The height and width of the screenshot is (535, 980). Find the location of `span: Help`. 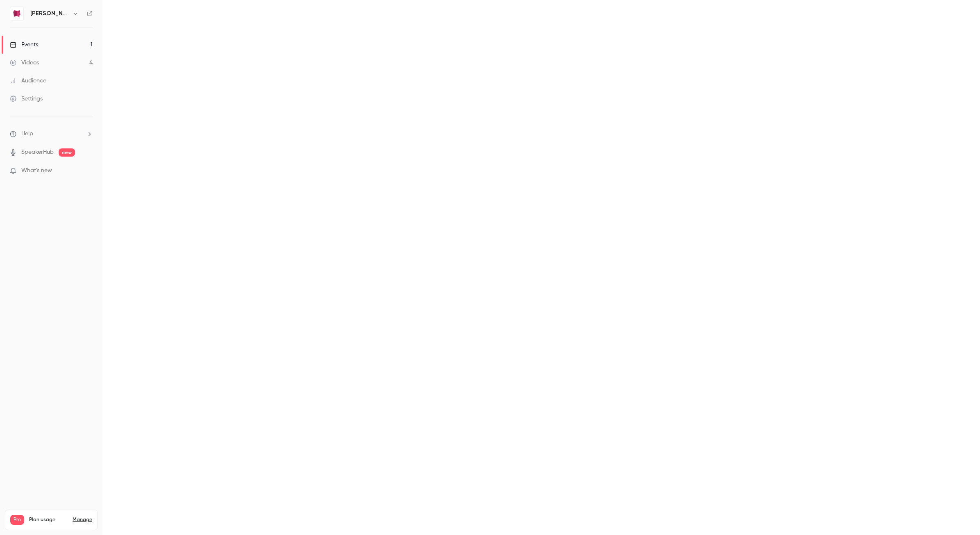

span: Help is located at coordinates (27, 134).